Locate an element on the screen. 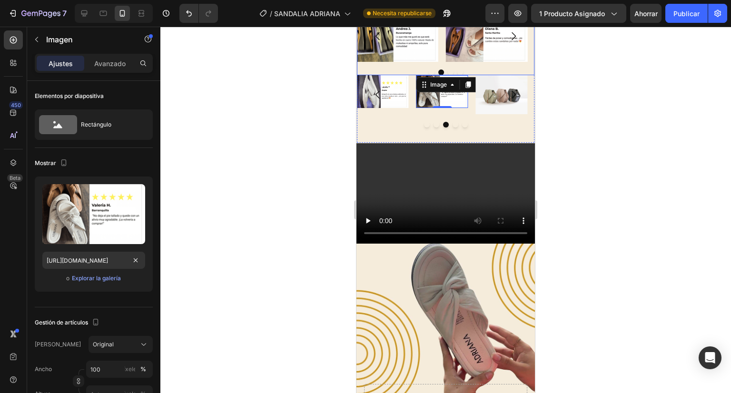  font: o is located at coordinates (68, 278).